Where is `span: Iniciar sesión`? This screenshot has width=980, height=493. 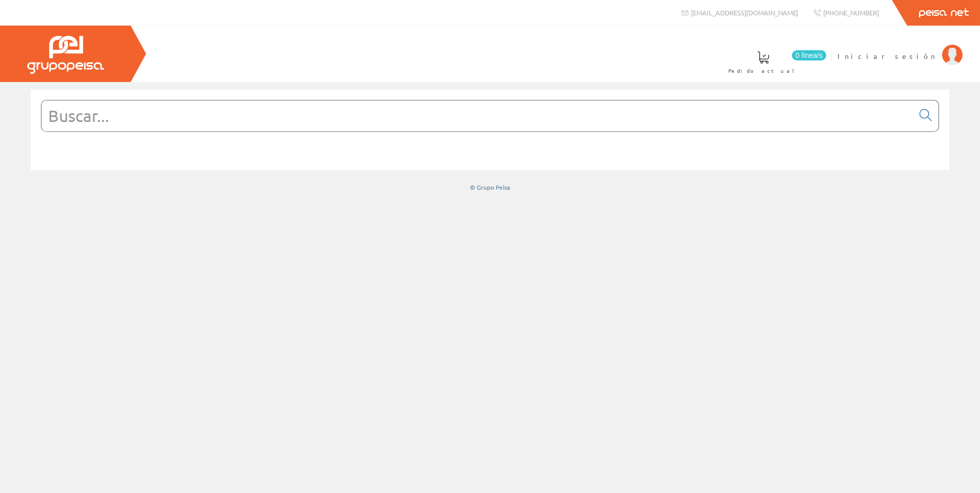
span: Iniciar sesión is located at coordinates (887, 56).